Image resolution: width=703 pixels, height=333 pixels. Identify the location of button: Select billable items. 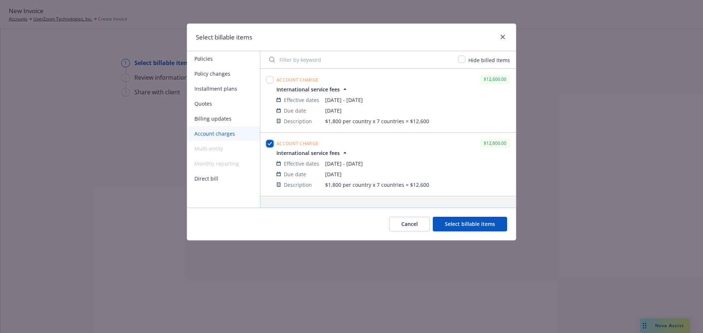
(469, 224).